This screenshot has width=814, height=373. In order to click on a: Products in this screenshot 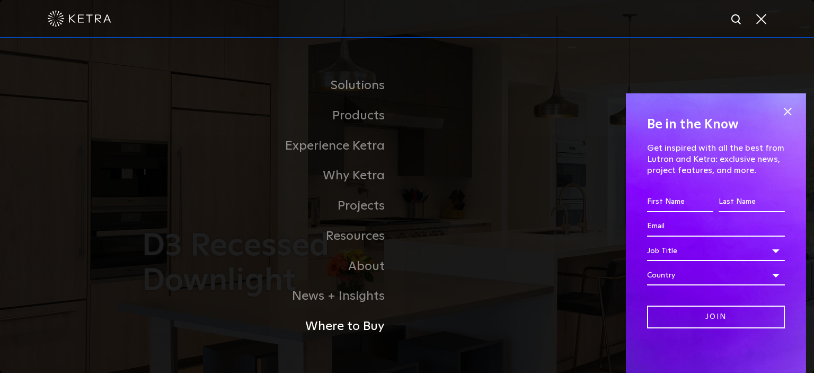, I will do `click(275, 116)`.